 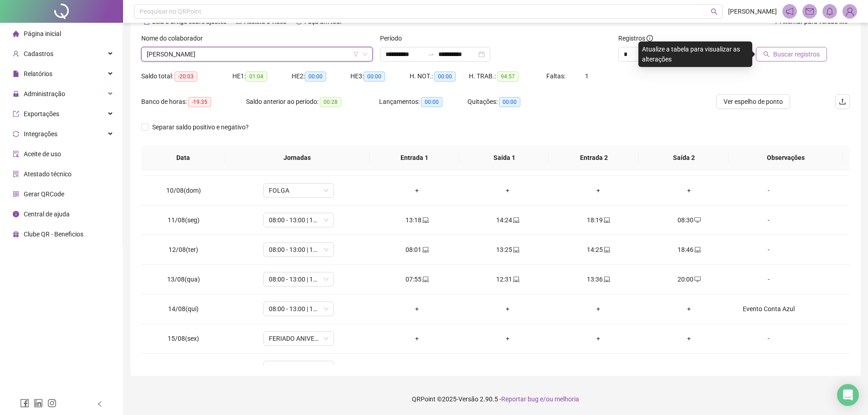 What do you see at coordinates (184, 190) in the screenshot?
I see `span: 10/08(dom)` at bounding box center [184, 190].